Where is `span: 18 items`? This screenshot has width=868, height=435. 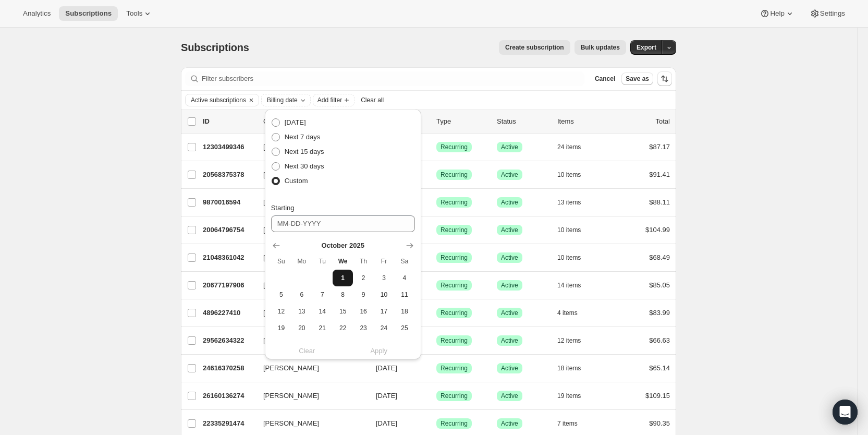
span: 18 items is located at coordinates (569, 368).